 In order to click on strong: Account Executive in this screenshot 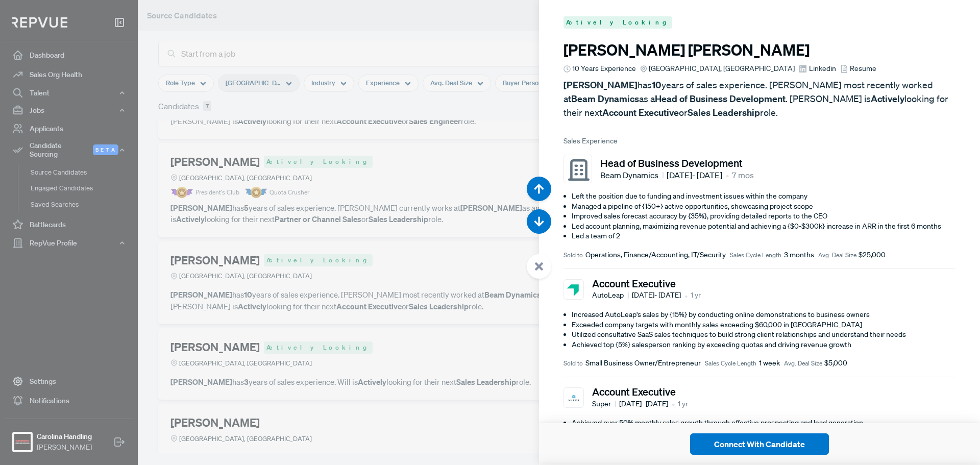, I will do `click(640, 113)`.